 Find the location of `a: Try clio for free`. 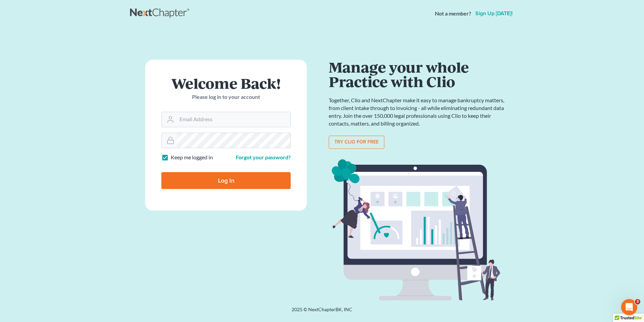

a: Try clio for free is located at coordinates (356, 142).